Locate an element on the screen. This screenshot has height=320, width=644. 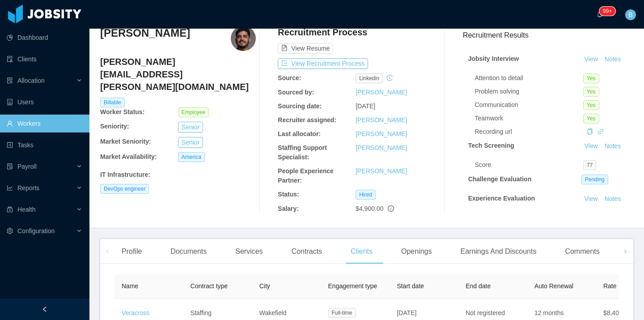
strong: Jobsity Interview is located at coordinates (493, 58).